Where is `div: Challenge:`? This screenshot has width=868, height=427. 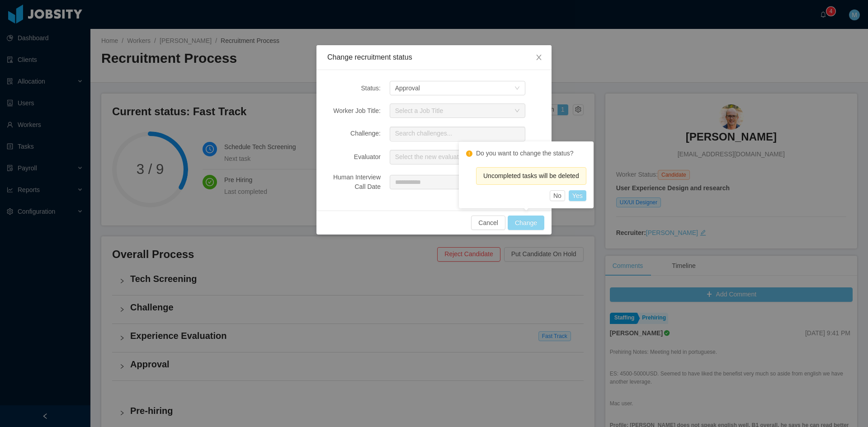
div: Challenge: is located at coordinates (354, 133).